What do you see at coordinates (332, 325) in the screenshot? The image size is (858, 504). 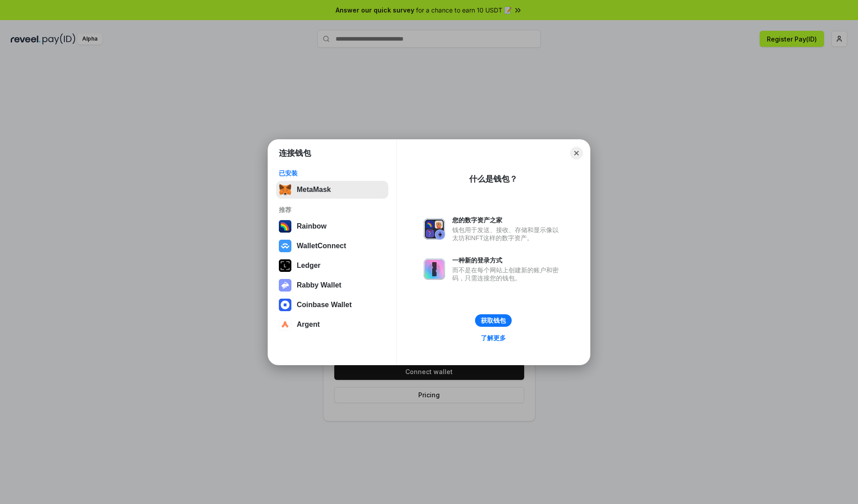 I see `button: Argent` at bounding box center [332, 325].